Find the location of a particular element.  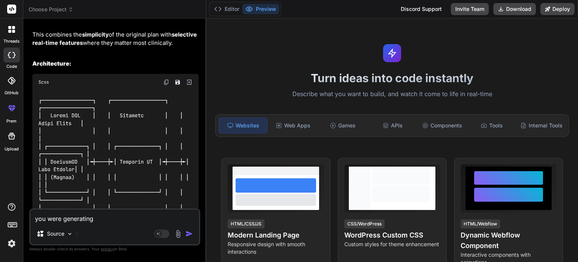

p: Custom styles for theme enhancement is located at coordinates (392, 244).